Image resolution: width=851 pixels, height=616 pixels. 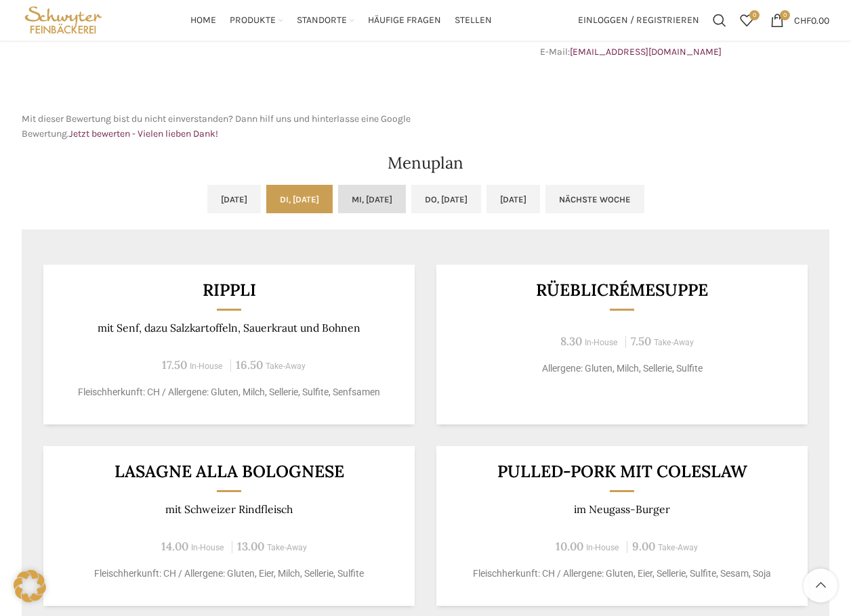 I want to click on div: Meine Wunschliste, so click(x=747, y=20).